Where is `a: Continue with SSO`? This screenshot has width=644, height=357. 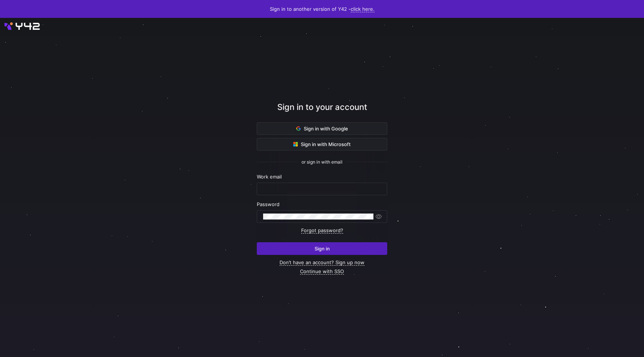
a: Continue with SSO is located at coordinates (322, 271).